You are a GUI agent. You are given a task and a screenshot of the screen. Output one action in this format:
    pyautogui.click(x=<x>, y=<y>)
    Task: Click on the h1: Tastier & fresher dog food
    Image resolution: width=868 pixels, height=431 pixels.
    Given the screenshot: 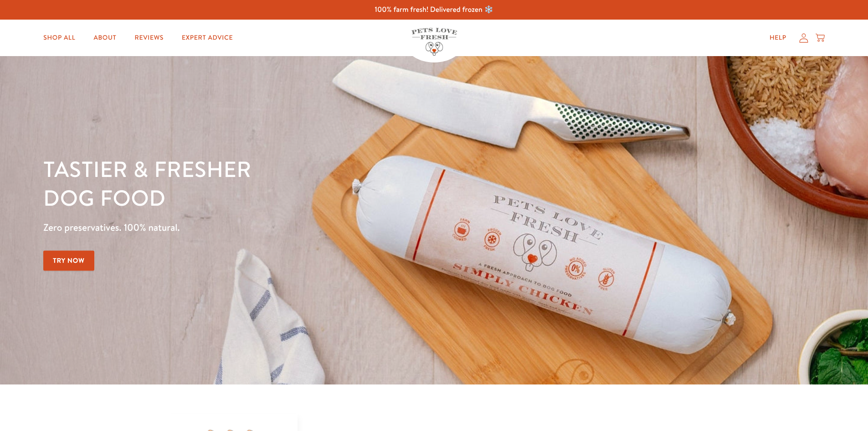 What is the action you would take?
    pyautogui.click(x=303, y=184)
    